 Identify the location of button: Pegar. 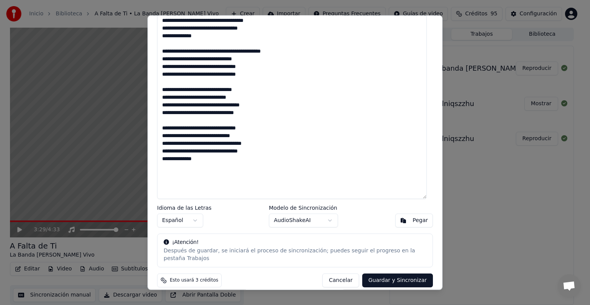
(414, 220).